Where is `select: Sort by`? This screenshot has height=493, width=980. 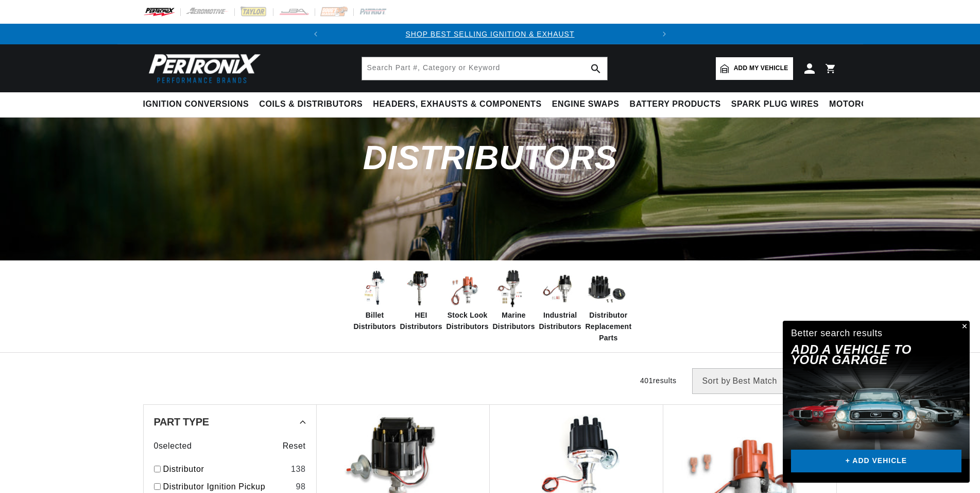 select: Sort by is located at coordinates (759, 381).